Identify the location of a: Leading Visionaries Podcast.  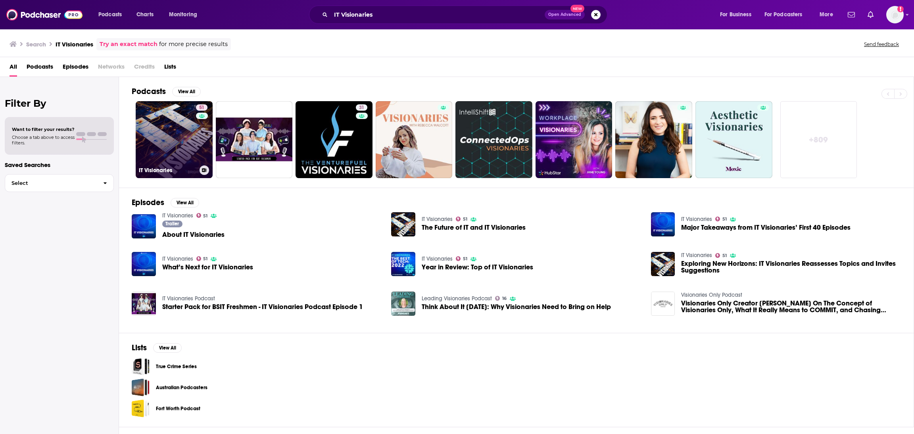
(456, 298).